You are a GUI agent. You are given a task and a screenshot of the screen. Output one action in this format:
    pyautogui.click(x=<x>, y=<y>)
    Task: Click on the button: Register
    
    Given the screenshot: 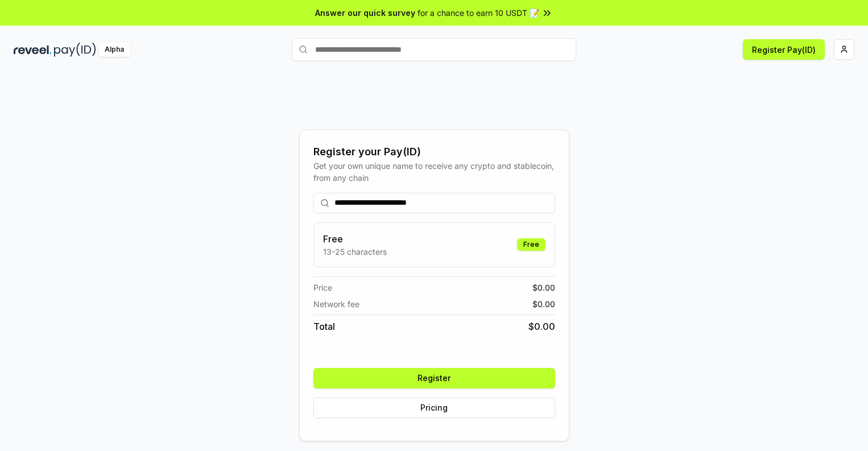 What is the action you would take?
    pyautogui.click(x=434, y=378)
    